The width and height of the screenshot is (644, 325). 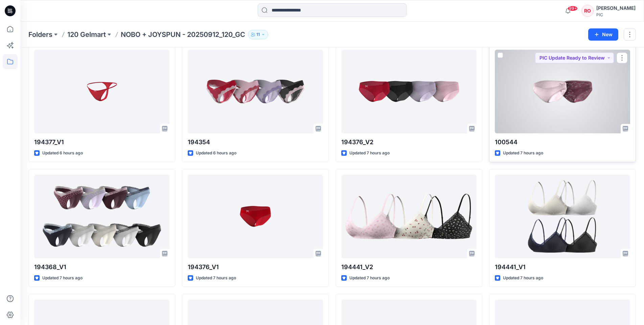 What do you see at coordinates (40, 35) in the screenshot?
I see `a: Folders` at bounding box center [40, 35].